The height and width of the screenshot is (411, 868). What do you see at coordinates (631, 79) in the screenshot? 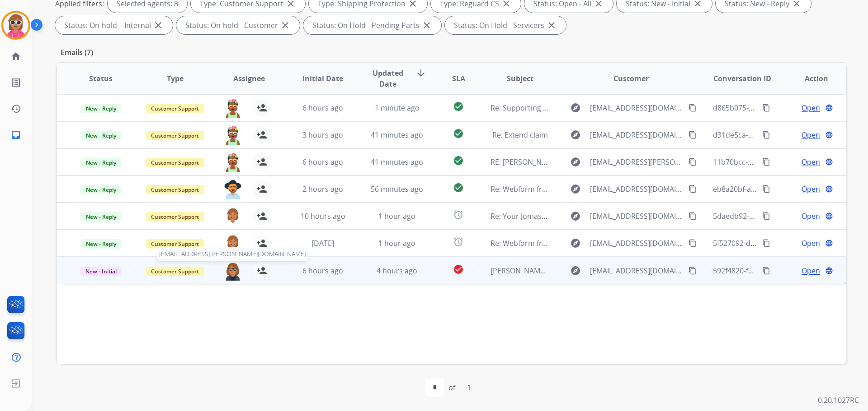
I see `span: Customer` at bounding box center [631, 79].